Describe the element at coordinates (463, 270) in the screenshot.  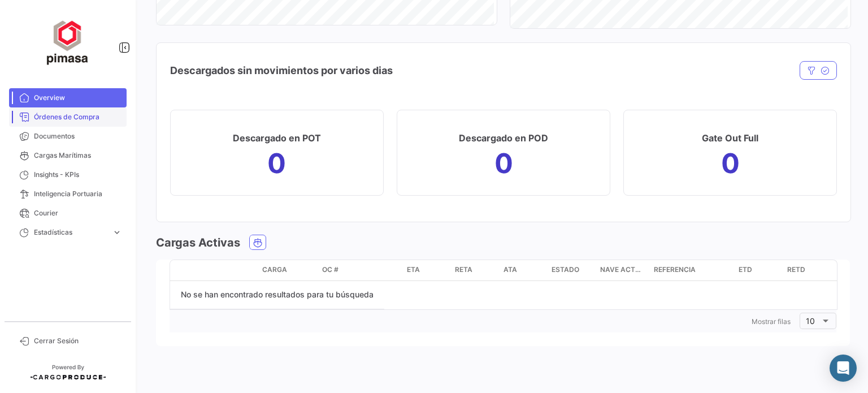
I see `span: RETA` at that location.